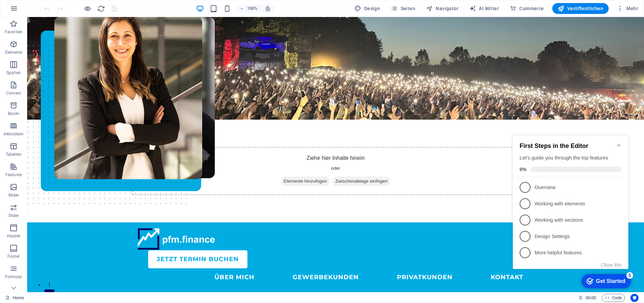  What do you see at coordinates (635, 297) in the screenshot?
I see `button: Usercentrics` at bounding box center [635, 297].